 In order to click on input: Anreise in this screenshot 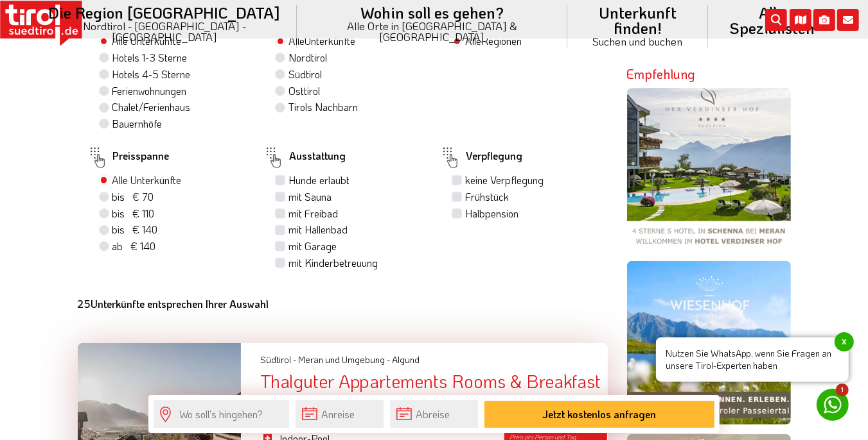, I will do `click(339, 414)`.